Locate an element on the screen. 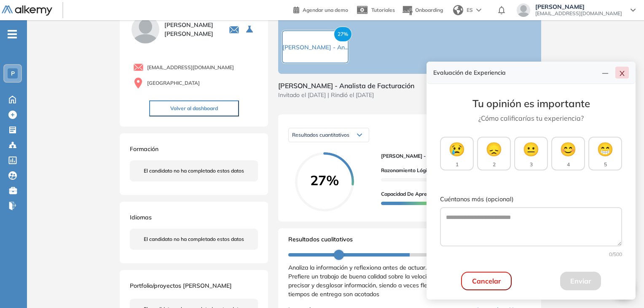 The height and width of the screenshot is (308, 644). button: 😊4 is located at coordinates (569, 154).